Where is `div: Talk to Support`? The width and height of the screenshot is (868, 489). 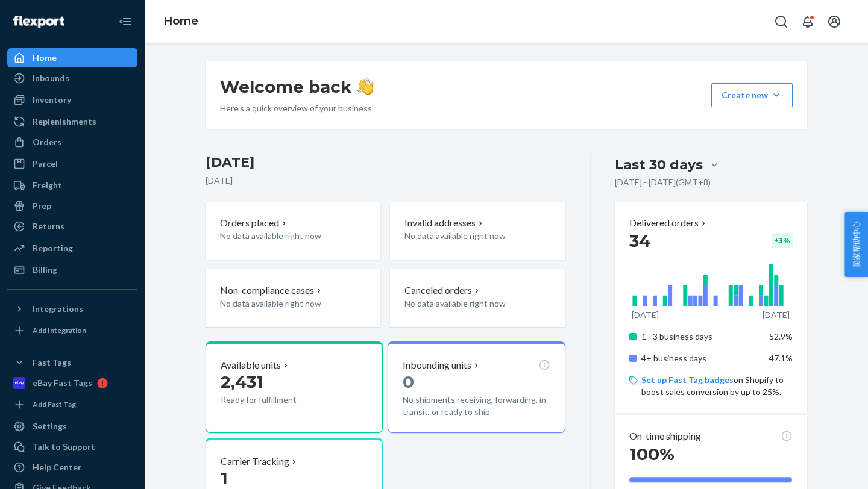
div: Talk to Support is located at coordinates (64, 447).